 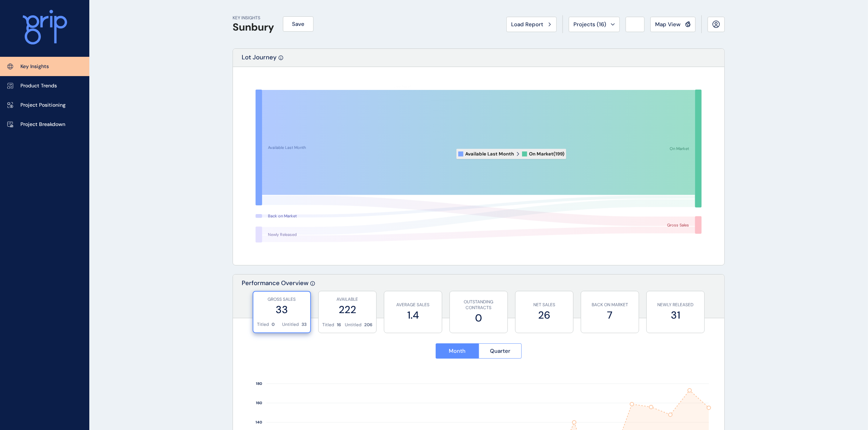 What do you see at coordinates (43, 105) in the screenshot?
I see `p: Project Positioning` at bounding box center [43, 105].